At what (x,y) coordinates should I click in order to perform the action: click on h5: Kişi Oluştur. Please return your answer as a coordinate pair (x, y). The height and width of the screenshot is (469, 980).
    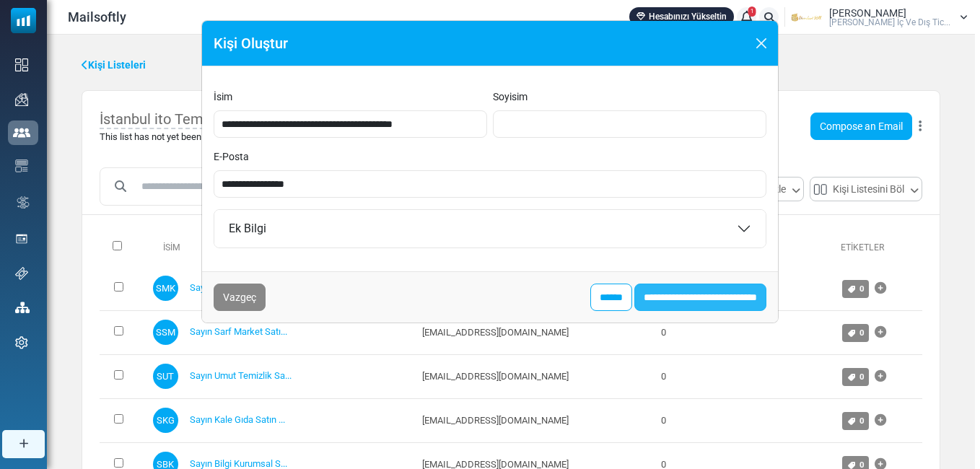
    Looking at the image, I should click on (250, 44).